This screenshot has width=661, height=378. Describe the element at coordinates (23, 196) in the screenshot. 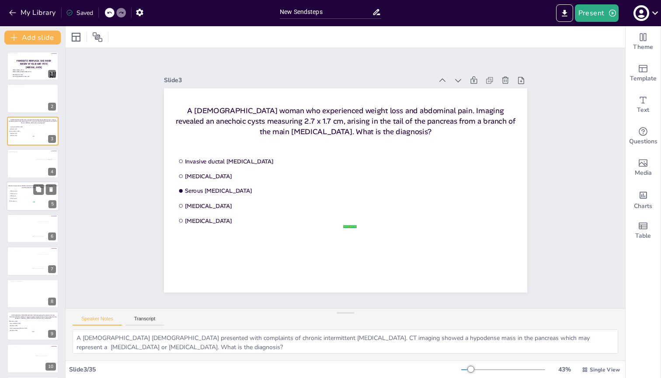

I see `span: SMAD4 loss` at that location.